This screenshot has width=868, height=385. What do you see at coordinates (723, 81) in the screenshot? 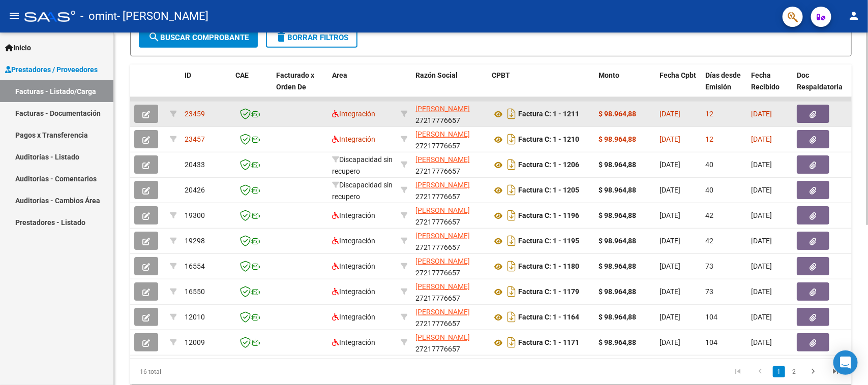
I see `span: Días desde Emisión` at bounding box center [723, 81].